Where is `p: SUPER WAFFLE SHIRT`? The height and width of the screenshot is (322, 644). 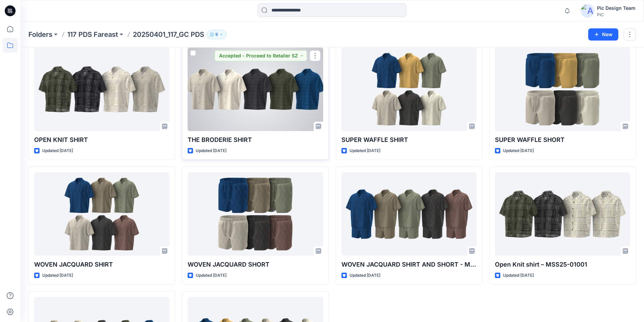
p: SUPER WAFFLE SHIRT is located at coordinates (409, 140).